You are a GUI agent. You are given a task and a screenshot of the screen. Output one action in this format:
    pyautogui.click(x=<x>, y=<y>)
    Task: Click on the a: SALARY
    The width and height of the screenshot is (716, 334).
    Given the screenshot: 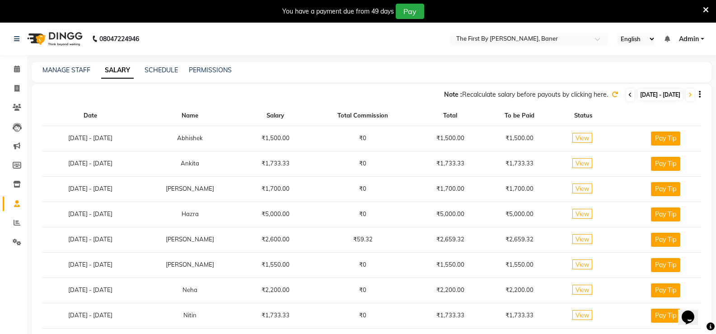 What is the action you would take?
    pyautogui.click(x=117, y=70)
    